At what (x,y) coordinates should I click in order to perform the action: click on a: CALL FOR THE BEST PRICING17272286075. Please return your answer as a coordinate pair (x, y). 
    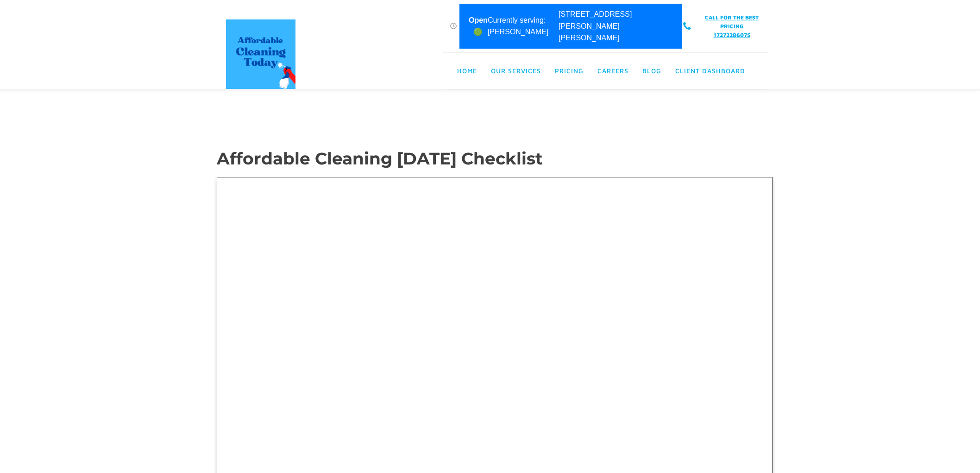
    Looking at the image, I should click on (732, 27).